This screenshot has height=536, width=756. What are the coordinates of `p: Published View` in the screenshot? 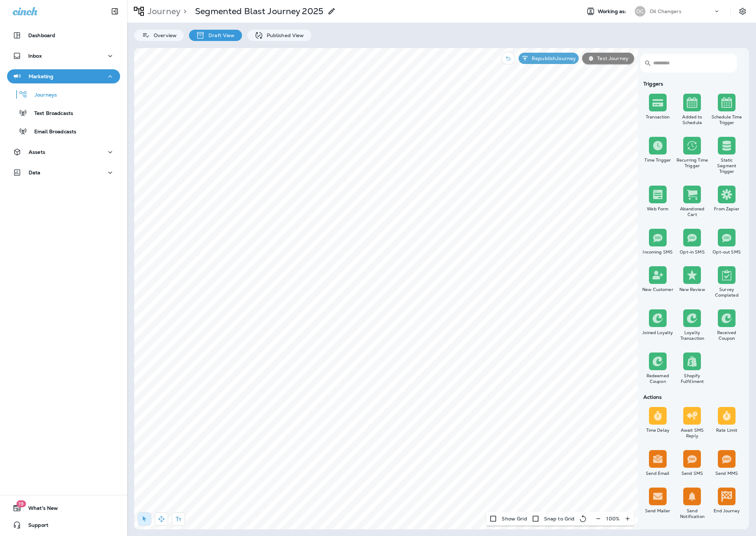 It's located at (284, 35).